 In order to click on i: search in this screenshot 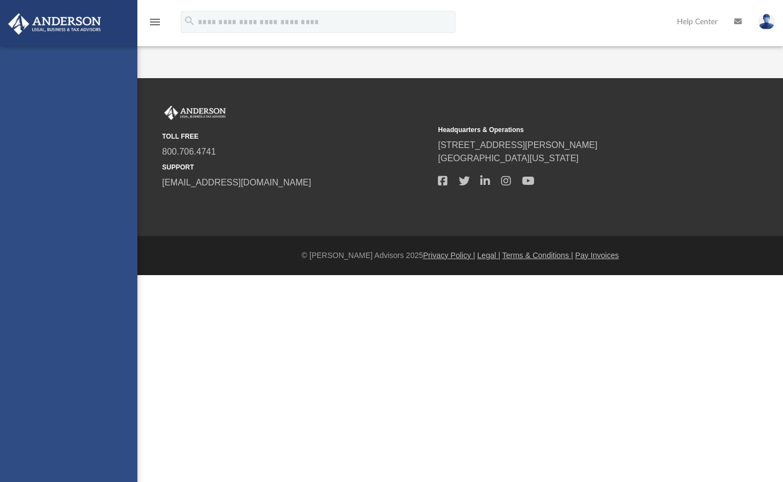, I will do `click(190, 21)`.